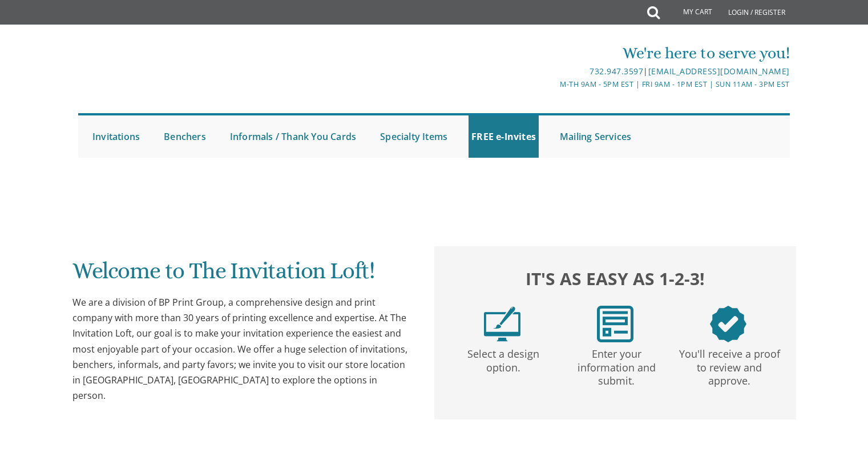 Image resolution: width=868 pixels, height=472 pixels. What do you see at coordinates (616, 71) in the screenshot?
I see `a: 732.947.3597` at bounding box center [616, 71].